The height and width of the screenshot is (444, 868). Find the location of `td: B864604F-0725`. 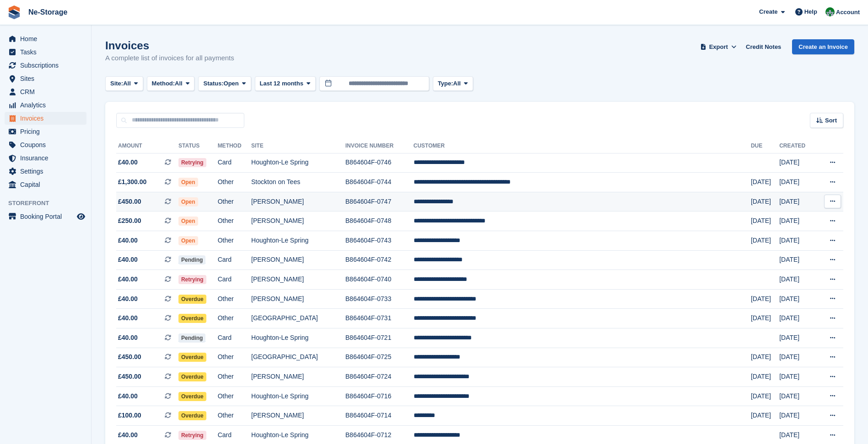

td: B864604F-0725 is located at coordinates (379, 358).